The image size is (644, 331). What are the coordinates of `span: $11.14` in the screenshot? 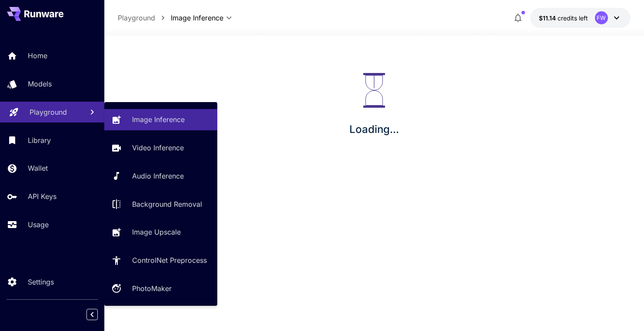 It's located at (548, 18).